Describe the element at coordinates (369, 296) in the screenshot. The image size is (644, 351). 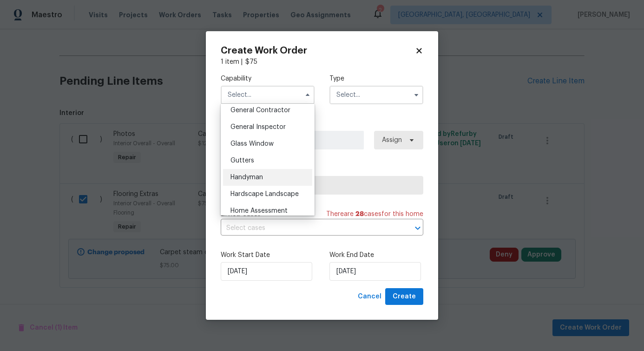
I see `span: Cancel` at that location.